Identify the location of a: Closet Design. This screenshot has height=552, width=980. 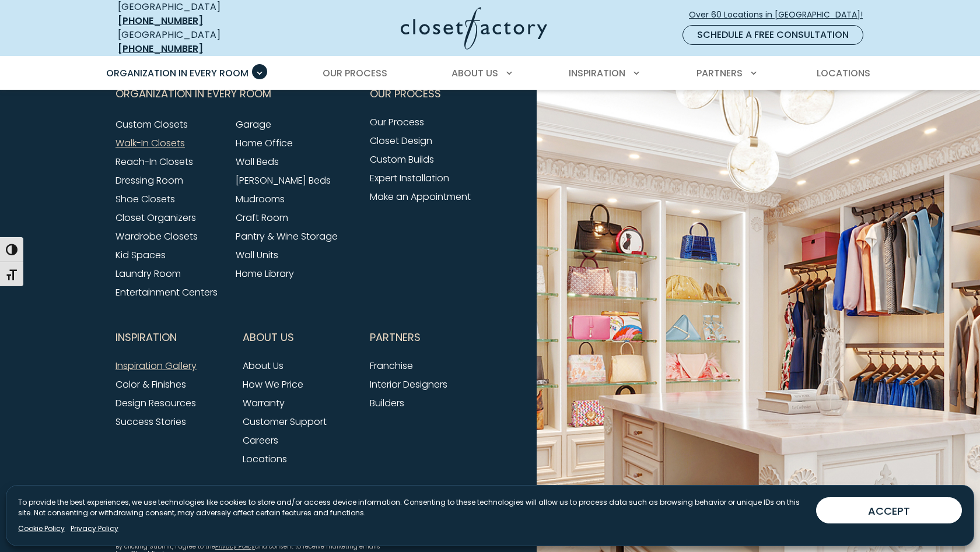
(401, 141).